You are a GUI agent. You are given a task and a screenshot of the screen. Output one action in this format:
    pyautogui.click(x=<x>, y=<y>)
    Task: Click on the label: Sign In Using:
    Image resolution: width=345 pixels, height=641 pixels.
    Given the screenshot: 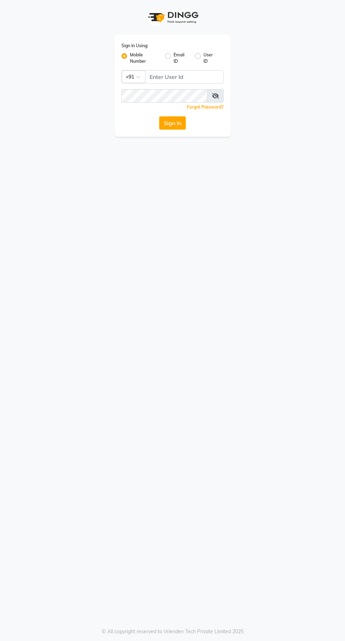 What is the action you would take?
    pyautogui.click(x=135, y=46)
    